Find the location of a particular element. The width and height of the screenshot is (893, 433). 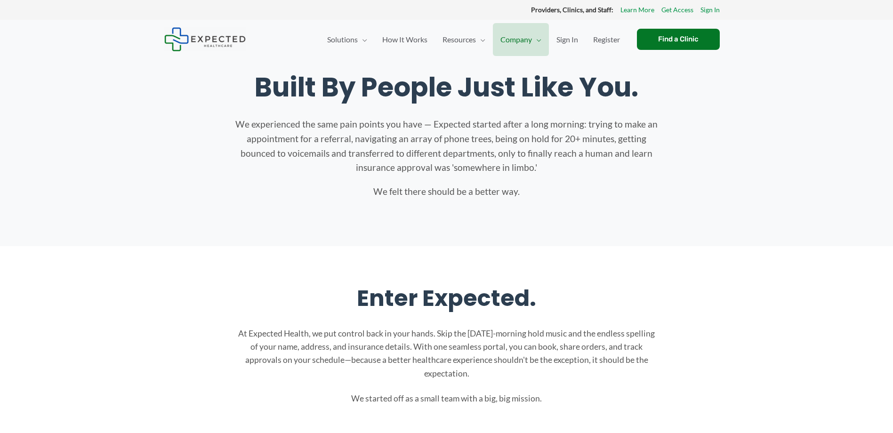

nav: Primary Site Navigation is located at coordinates (474, 40).